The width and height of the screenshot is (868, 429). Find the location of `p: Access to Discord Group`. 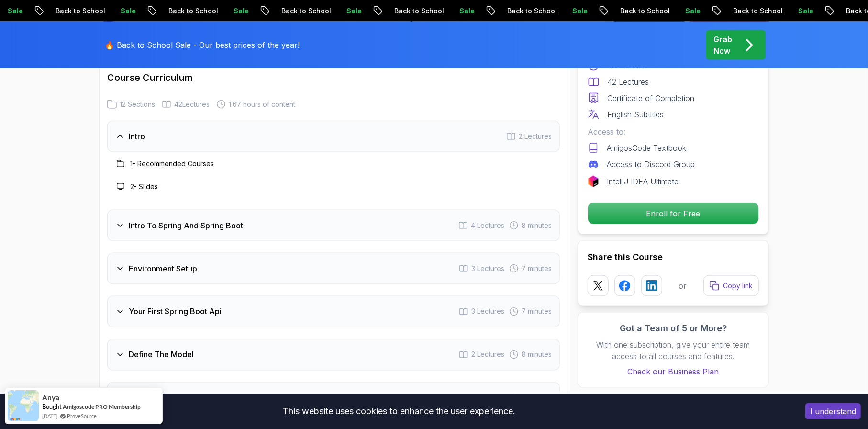

p: Access to Discord Group is located at coordinates (651, 164).